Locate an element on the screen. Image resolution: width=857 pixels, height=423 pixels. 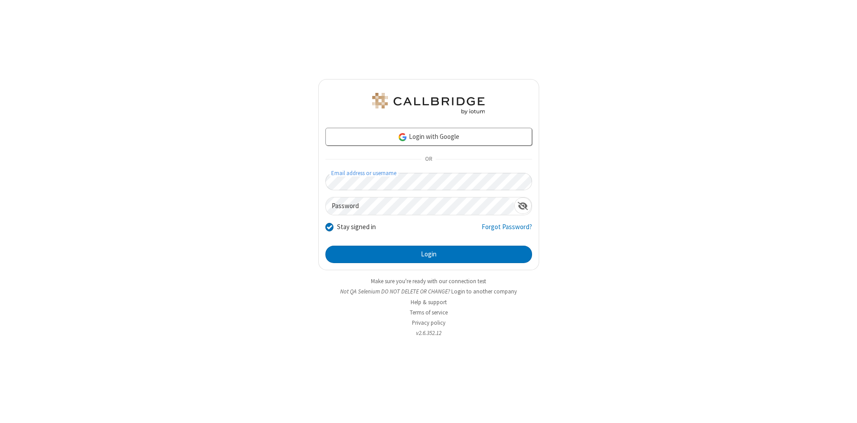
a: Help & support is located at coordinates (429, 302).